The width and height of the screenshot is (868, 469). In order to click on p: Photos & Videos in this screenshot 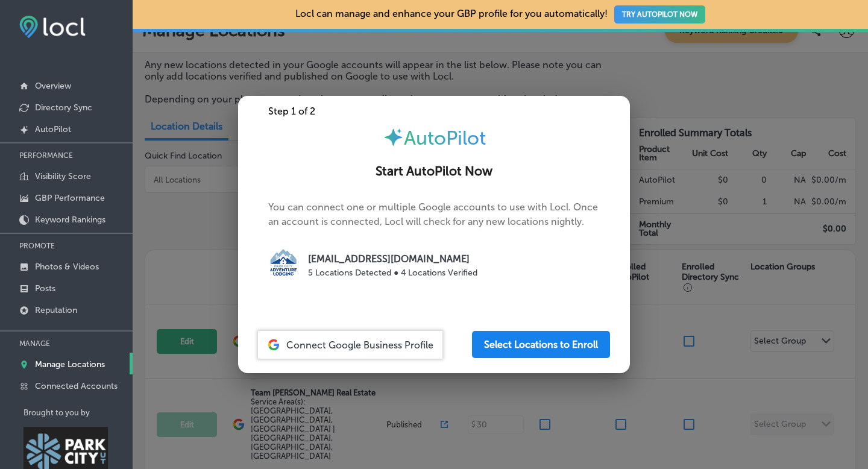, I will do `click(67, 267)`.